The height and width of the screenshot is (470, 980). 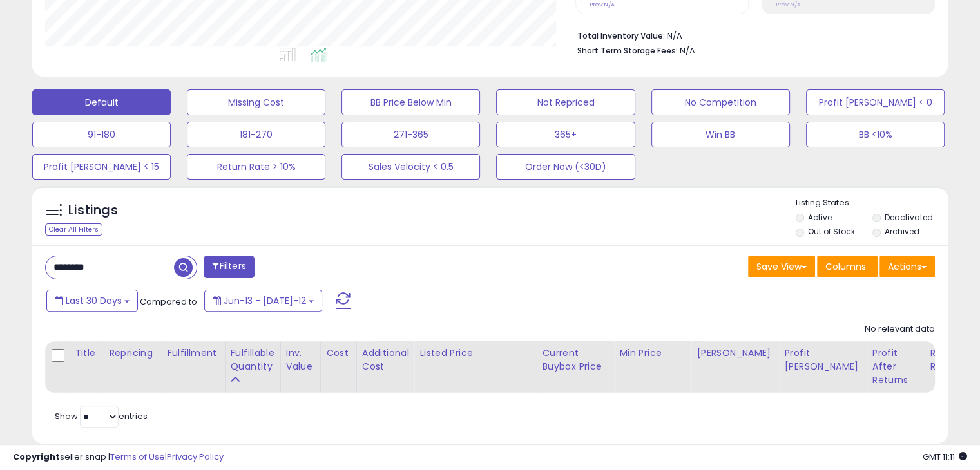 What do you see at coordinates (721, 134) in the screenshot?
I see `button: Win BB` at bounding box center [721, 134].